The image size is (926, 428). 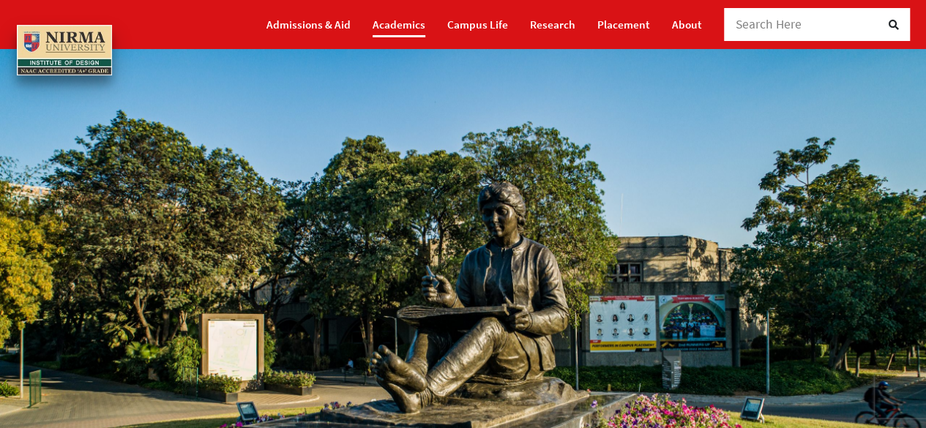 What do you see at coordinates (552, 24) in the screenshot?
I see `a: Research` at bounding box center [552, 24].